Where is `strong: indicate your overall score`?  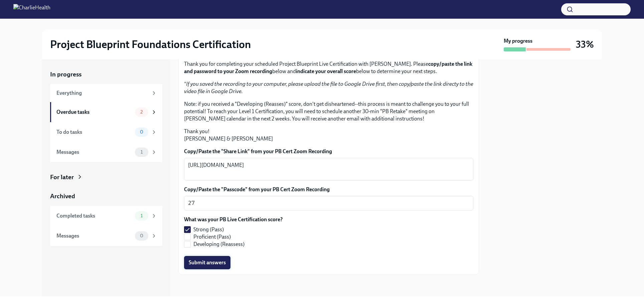
strong: indicate your overall score is located at coordinates (326, 71).